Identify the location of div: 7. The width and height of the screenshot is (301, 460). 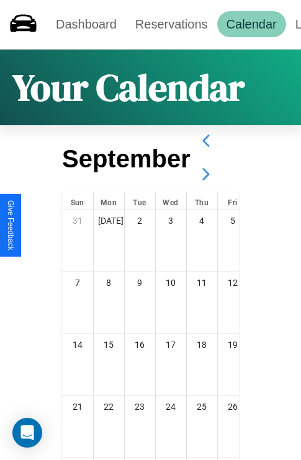
(77, 283).